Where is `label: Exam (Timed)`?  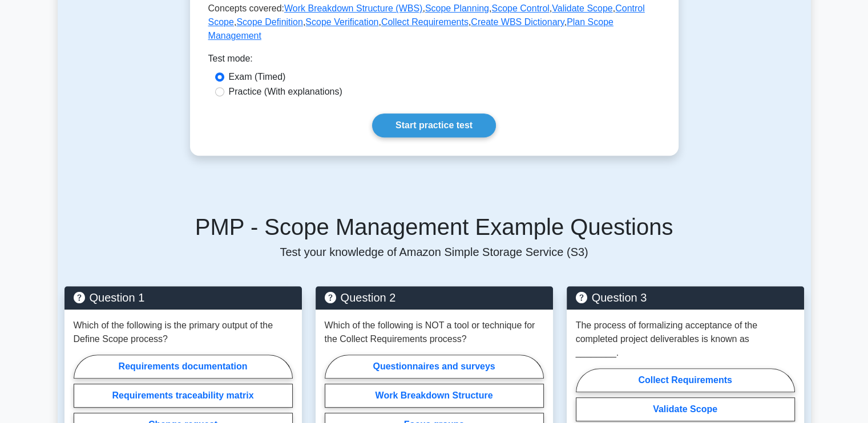
label: Exam (Timed) is located at coordinates (258, 77).